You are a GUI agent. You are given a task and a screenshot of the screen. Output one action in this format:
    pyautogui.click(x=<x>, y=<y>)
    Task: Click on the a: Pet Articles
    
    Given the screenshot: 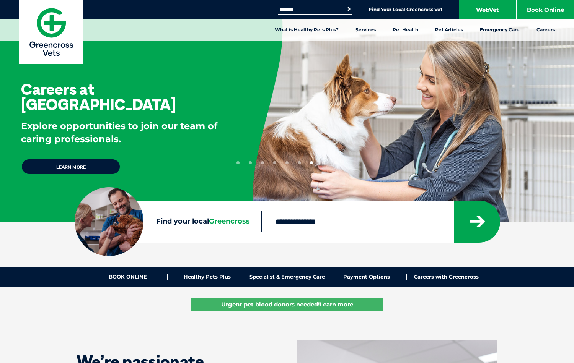 What is the action you would take?
    pyautogui.click(x=449, y=30)
    